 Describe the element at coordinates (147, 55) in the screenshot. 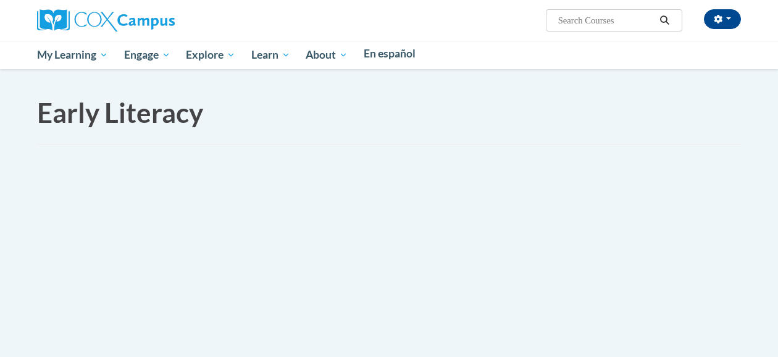

I see `span: Engage` at that location.